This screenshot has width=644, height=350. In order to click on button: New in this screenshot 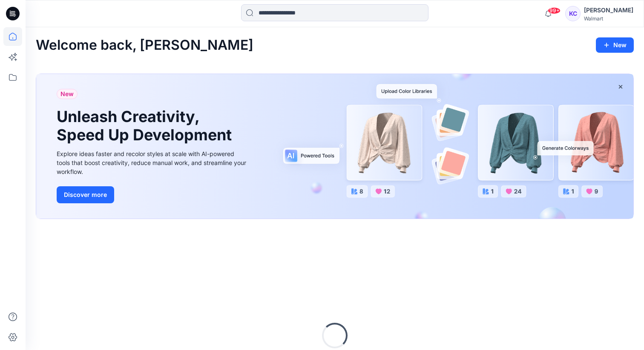, I will do `click(615, 45)`.